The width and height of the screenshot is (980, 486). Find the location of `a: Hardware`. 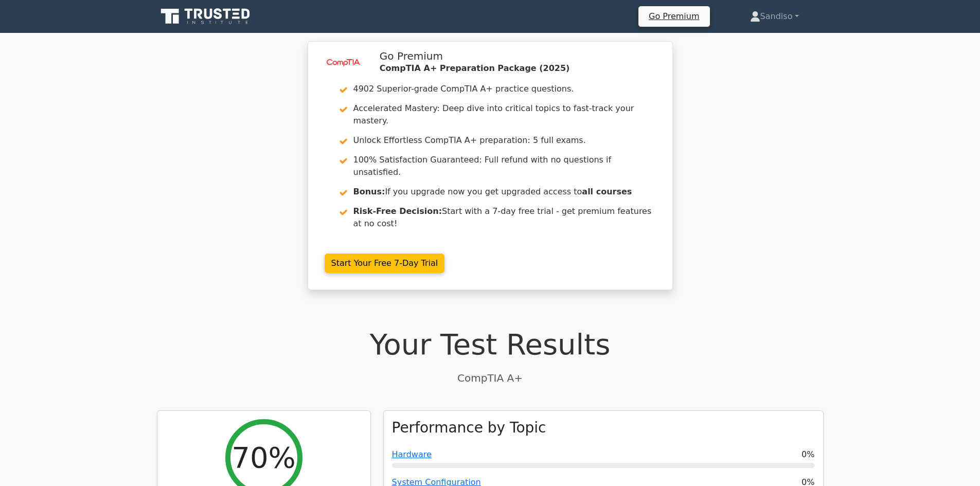

a: Hardware is located at coordinates (411, 454).